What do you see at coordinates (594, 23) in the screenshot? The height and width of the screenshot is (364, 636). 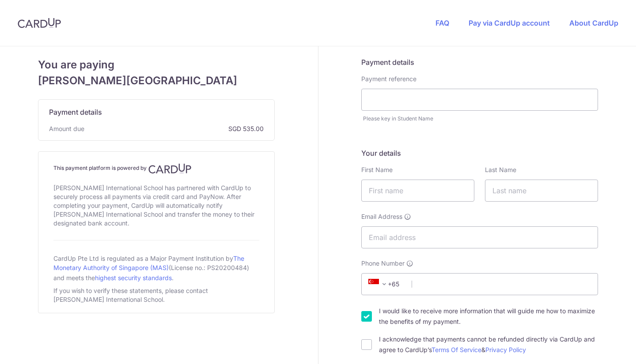 I see `a: About CardUp` at bounding box center [594, 23].